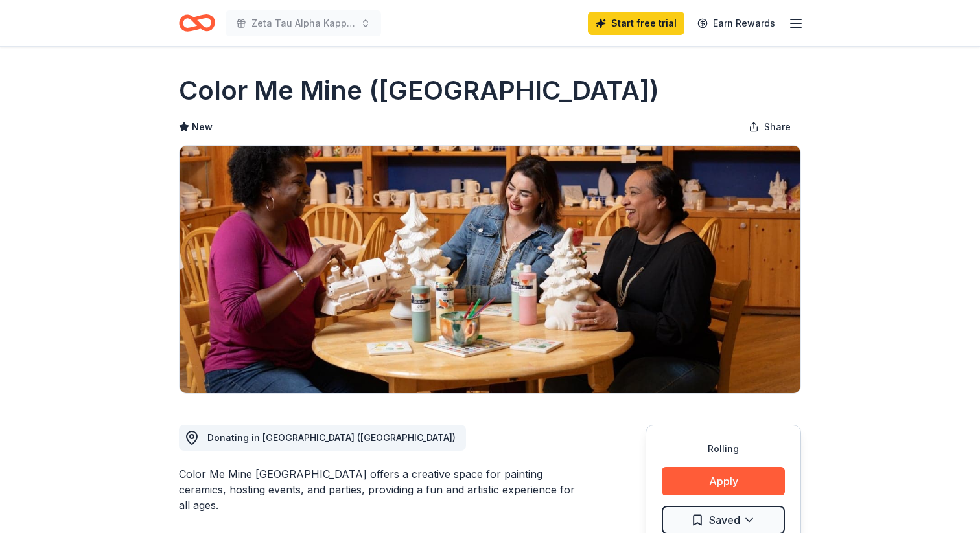  I want to click on button: Share, so click(769, 127).